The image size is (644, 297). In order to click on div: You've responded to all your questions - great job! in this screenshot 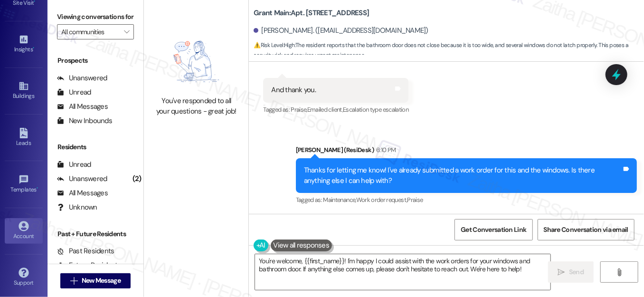, I will do `click(196, 106)`.